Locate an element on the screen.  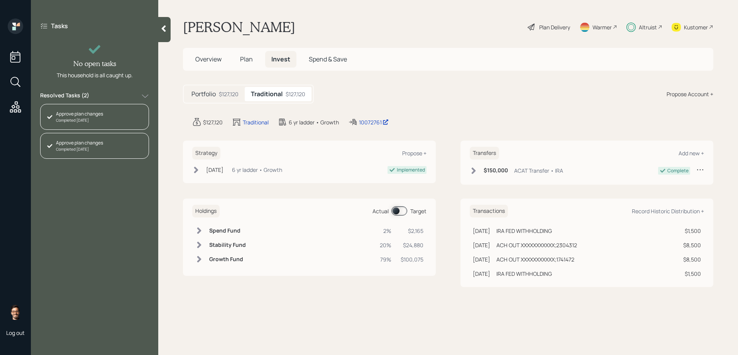
div: Implemented is located at coordinates (411, 170).